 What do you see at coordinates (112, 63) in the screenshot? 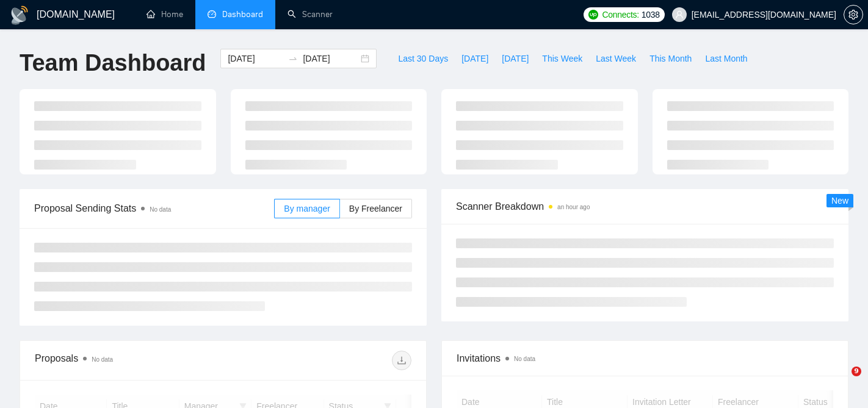
I see `h1: Team Dashboard` at bounding box center [112, 63].